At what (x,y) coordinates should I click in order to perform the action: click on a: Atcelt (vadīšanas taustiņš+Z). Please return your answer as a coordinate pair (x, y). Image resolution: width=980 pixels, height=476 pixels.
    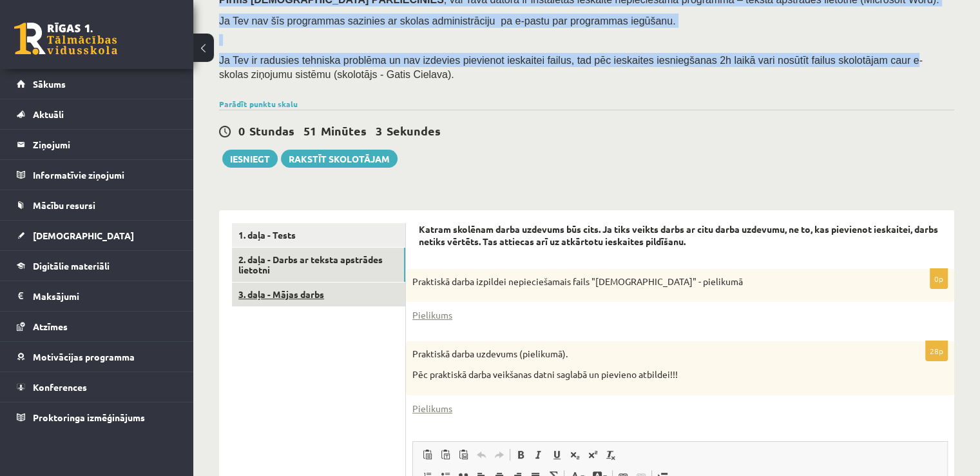
    Looking at the image, I should click on (481, 455).